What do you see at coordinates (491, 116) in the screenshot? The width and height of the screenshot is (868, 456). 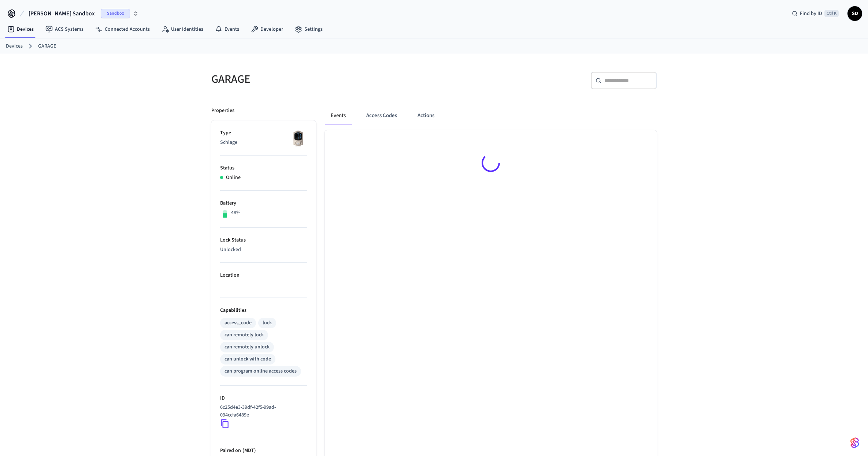 I see `div: ant example` at bounding box center [491, 116].